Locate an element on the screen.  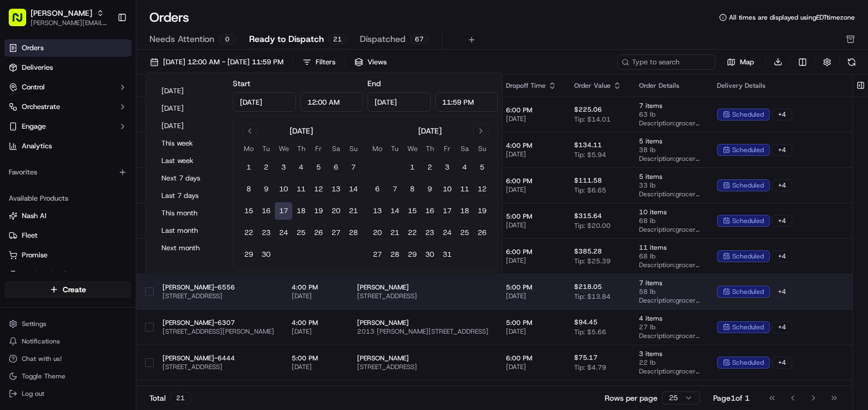
p: Welcome 👋 is located at coordinates (104, 53).